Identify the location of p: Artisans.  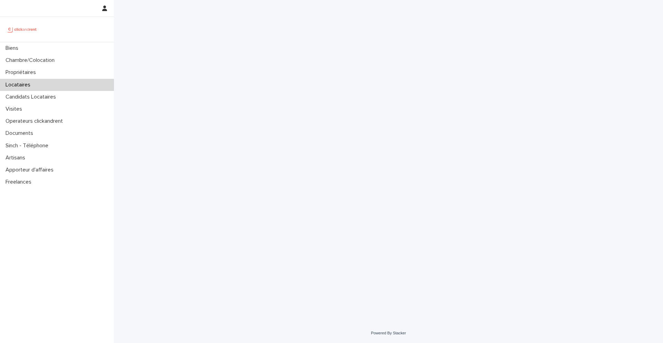
(17, 157).